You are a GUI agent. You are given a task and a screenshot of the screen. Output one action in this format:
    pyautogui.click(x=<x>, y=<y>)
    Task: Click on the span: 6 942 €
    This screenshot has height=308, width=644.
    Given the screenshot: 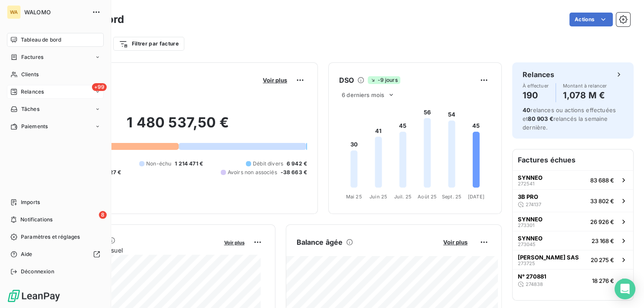 What is the action you would take?
    pyautogui.click(x=297, y=164)
    